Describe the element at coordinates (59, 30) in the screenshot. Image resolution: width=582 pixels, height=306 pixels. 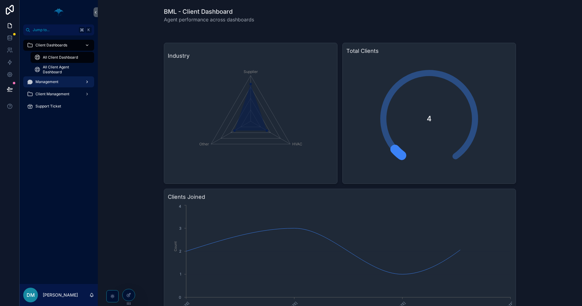
I see `button: Jump to...K` at that location.